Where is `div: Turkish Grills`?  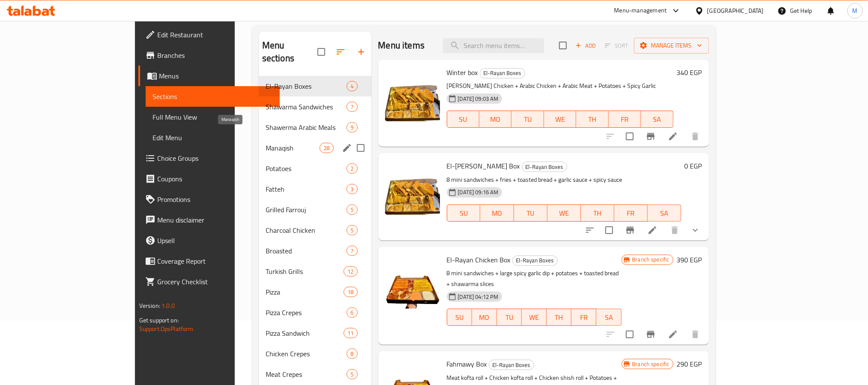
div: Turkish Grills is located at coordinates (305, 272).